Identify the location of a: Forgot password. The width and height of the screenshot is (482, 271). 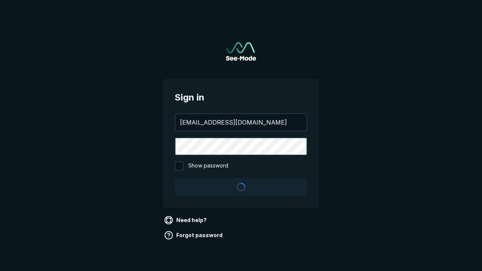
(194, 236).